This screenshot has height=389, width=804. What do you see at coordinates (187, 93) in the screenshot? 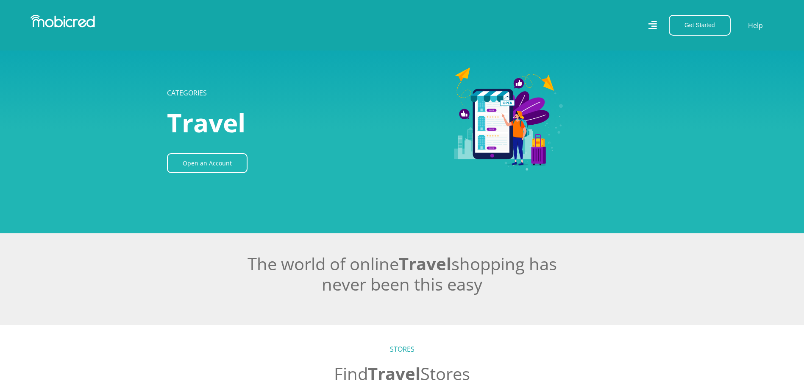
I see `a: CATEGORIES` at bounding box center [187, 93].